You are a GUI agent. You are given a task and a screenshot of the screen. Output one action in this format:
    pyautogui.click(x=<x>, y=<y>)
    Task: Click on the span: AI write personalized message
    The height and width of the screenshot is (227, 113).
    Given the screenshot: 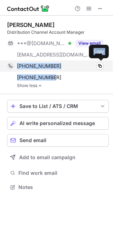 What is the action you would take?
    pyautogui.click(x=57, y=123)
    